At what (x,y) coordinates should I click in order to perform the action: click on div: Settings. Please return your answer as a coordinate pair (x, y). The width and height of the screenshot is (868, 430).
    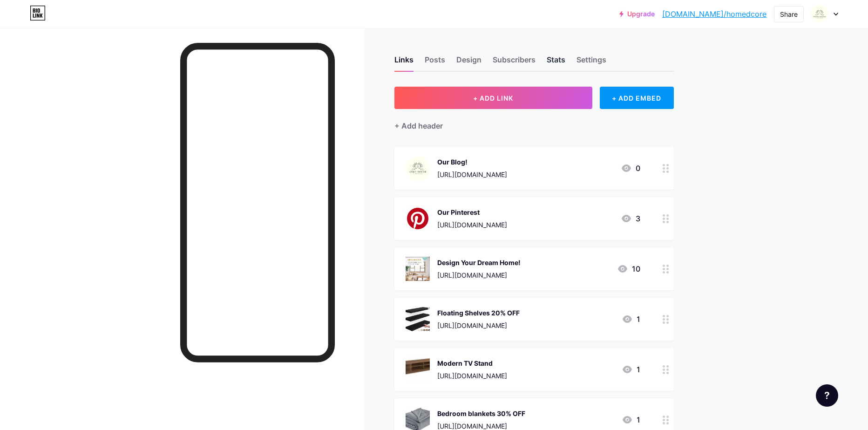
    Looking at the image, I should click on (591, 62).